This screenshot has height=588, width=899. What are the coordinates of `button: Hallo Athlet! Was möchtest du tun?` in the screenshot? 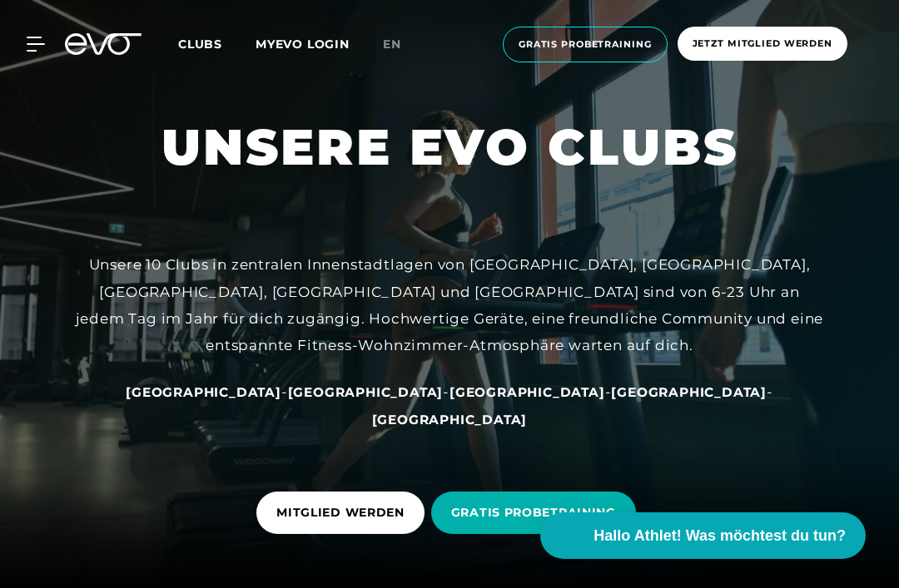 It's located at (703, 536).